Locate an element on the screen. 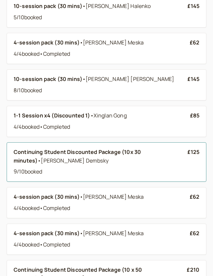 This screenshot has width=213, height=276. span: Xinglan Gong is located at coordinates (110, 115).